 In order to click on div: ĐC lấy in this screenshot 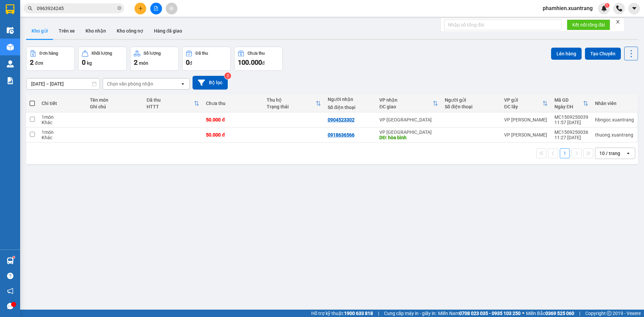, I will do `click(523, 106)`.